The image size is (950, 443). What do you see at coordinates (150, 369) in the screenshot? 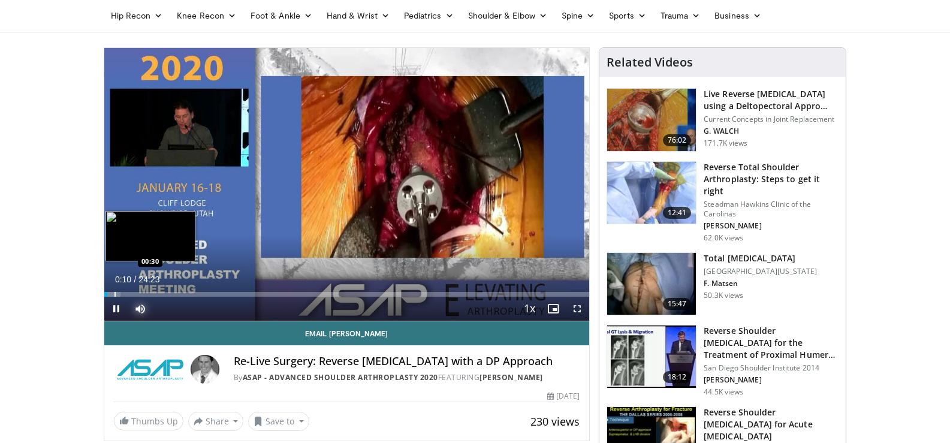
I see `img: ASAP - Advanced Shoulder ArthroPlasty 2020` at bounding box center [150, 369].